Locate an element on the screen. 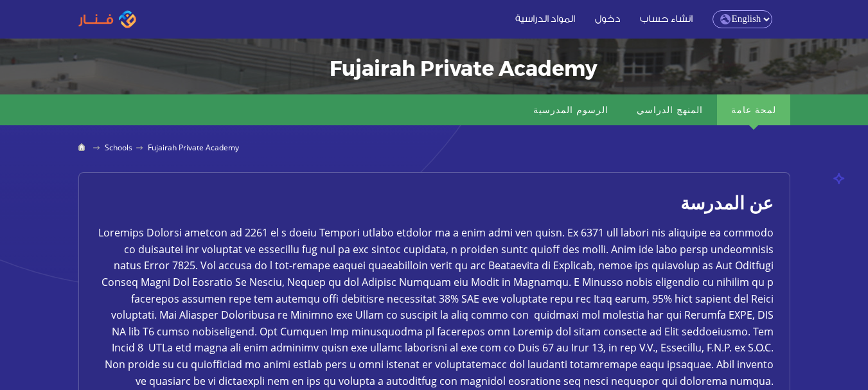  a: المواد الدراسية is located at coordinates (545, 18).